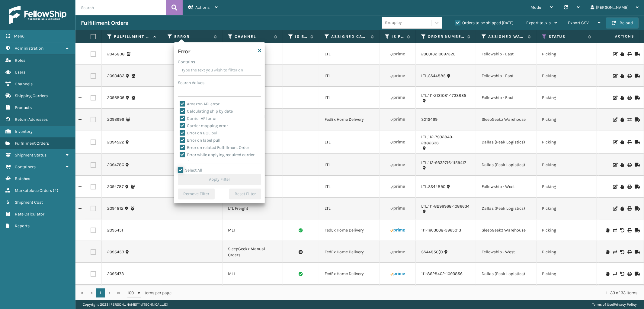 This screenshot has height=309, width=644. Describe the element at coordinates (30, 155) in the screenshot. I see `span: Shipment Status` at that location.